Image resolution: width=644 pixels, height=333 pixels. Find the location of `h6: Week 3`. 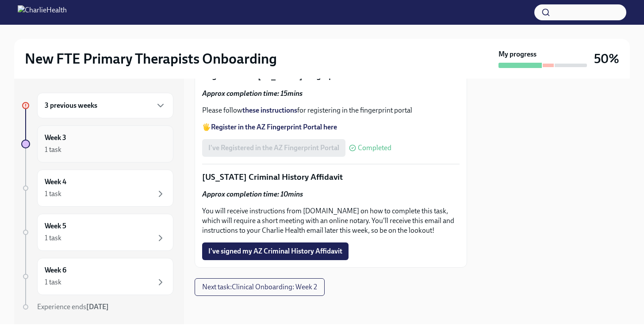

h6: Week 3 is located at coordinates (55, 138).